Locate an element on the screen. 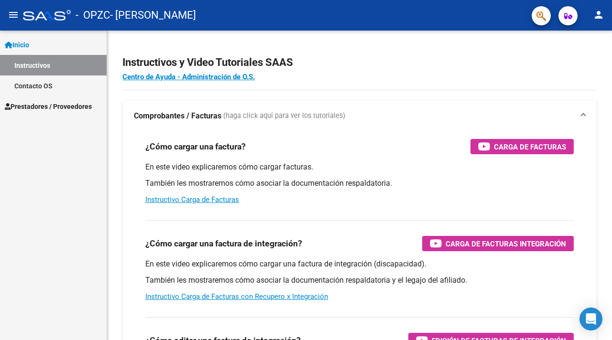 Image resolution: width=612 pixels, height=340 pixels. p: También les mostraremos cómo asociar la documentación respaldatoria. is located at coordinates (359, 184).